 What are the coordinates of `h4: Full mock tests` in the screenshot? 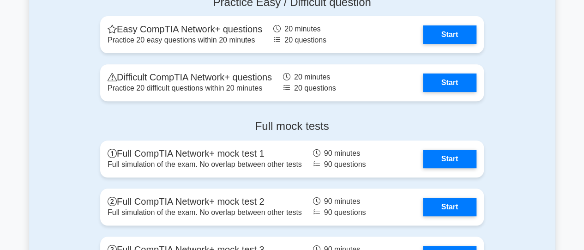 It's located at (292, 126).